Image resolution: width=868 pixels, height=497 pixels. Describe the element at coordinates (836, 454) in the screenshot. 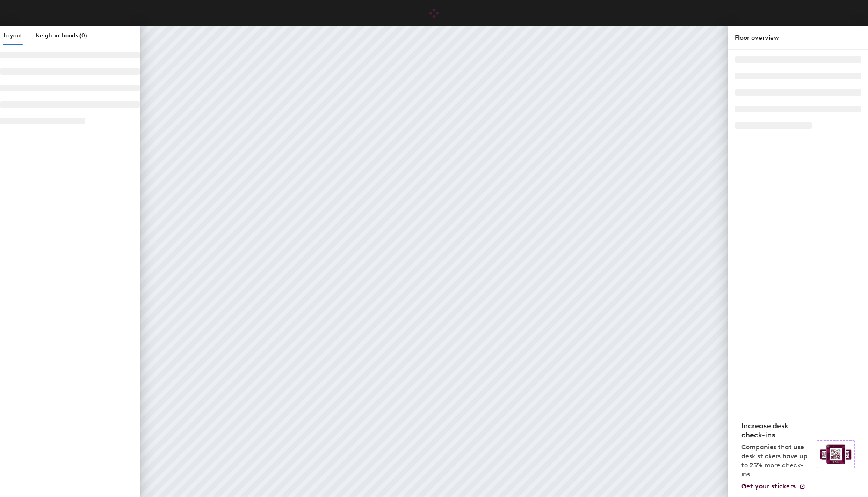

I see `img: Sticker logo` at that location.